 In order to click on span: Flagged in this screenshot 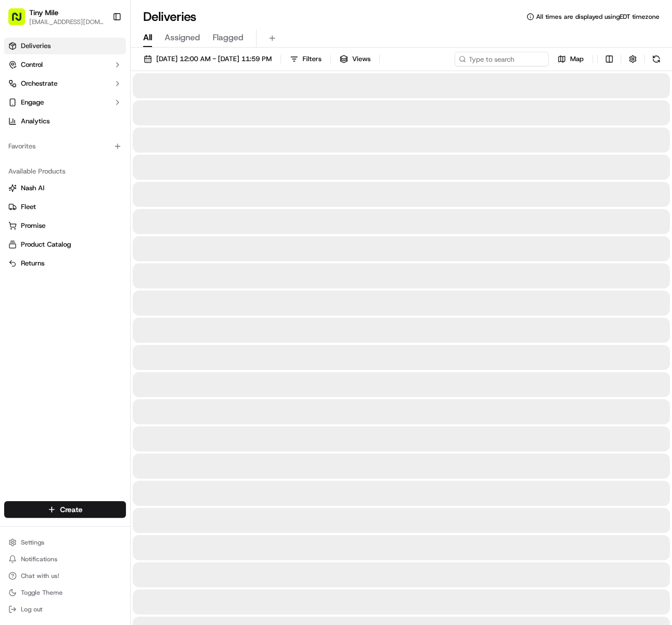, I will do `click(228, 37)`.